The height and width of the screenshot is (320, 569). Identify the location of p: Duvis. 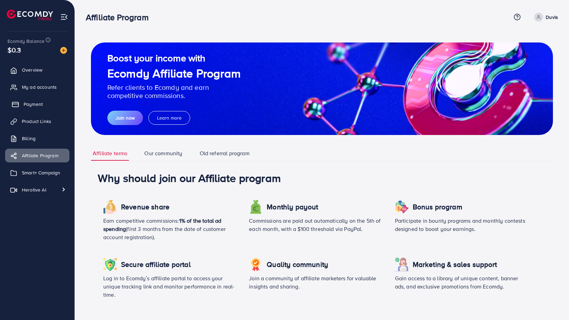
(552, 17).